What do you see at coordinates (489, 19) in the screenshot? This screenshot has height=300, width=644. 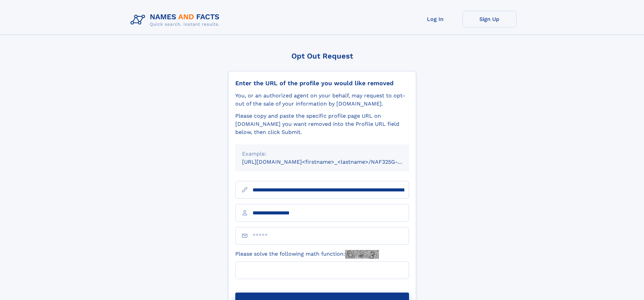 I see `a: Sign Up` at bounding box center [489, 19].